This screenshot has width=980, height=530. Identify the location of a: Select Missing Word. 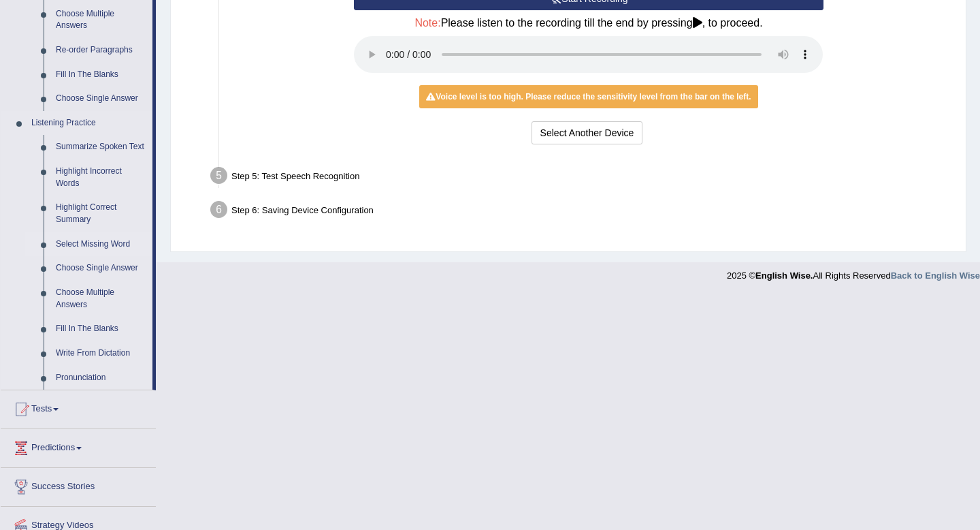
(101, 244).